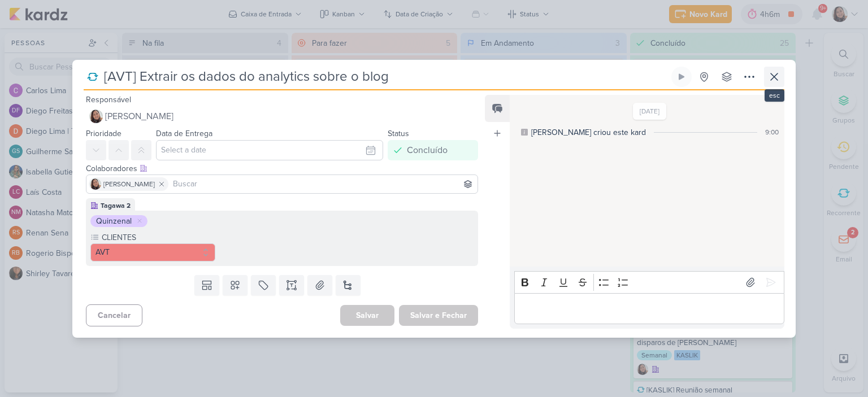 This screenshot has width=868, height=397. Describe the element at coordinates (384, 77) in the screenshot. I see `input: Kard Sem Título` at that location.